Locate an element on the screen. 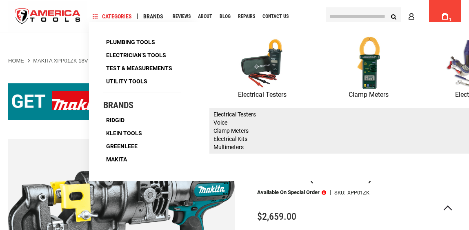  span: Plumbing Tools is located at coordinates (130, 42).